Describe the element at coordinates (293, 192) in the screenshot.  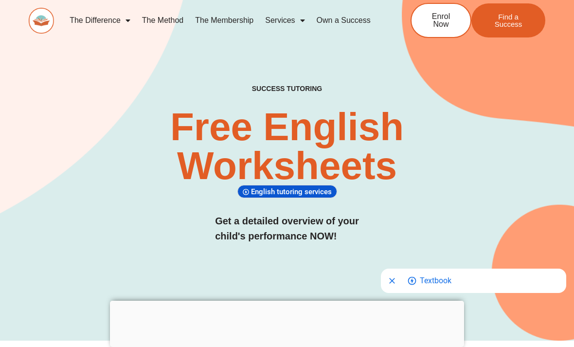
I see `span: English tutoring services` at that location.